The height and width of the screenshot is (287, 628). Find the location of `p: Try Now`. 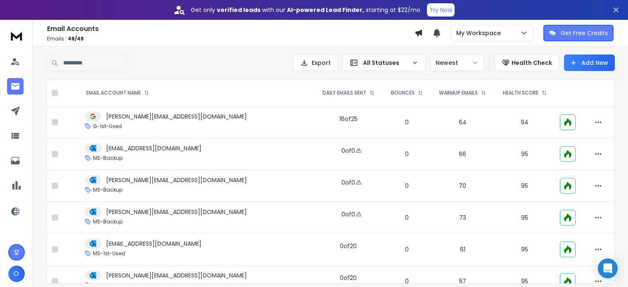

p: Try Now is located at coordinates (440, 10).